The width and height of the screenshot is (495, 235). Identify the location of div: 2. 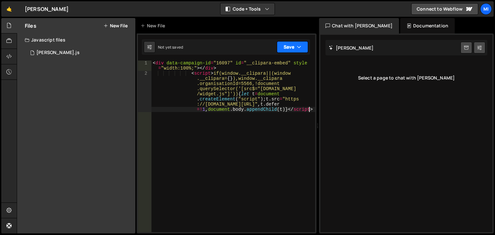
(145, 91).